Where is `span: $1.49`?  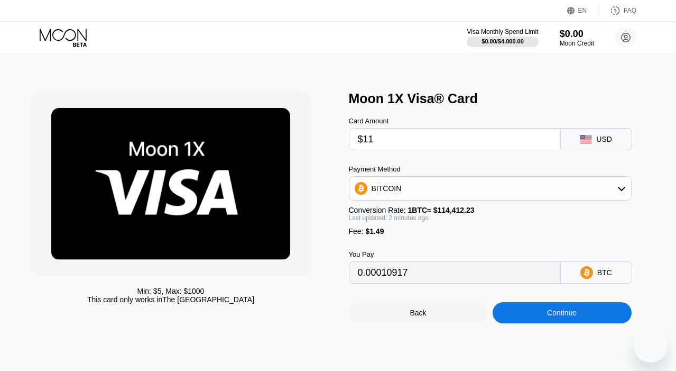 span: $1.49 is located at coordinates (374, 231).